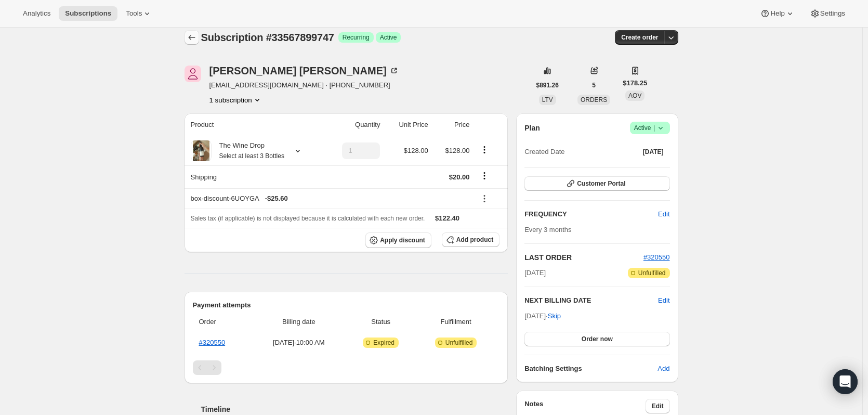 This screenshot has height=415, width=868. What do you see at coordinates (402, 240) in the screenshot?
I see `span: Apply discount` at bounding box center [402, 240].